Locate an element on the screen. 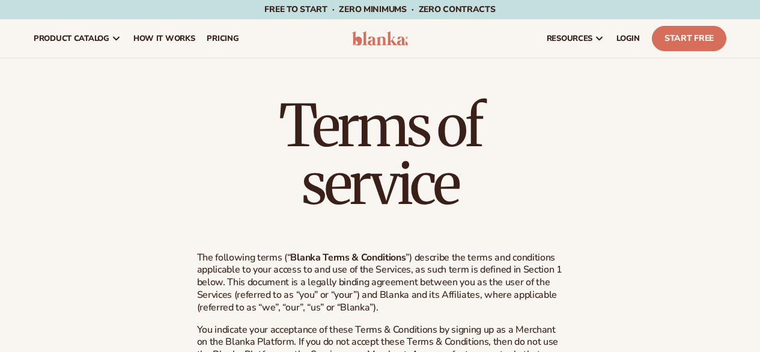  p: The following terms (“ ”) describe the terms and conditions applicable to your access to and use ... is located at coordinates (380, 282).